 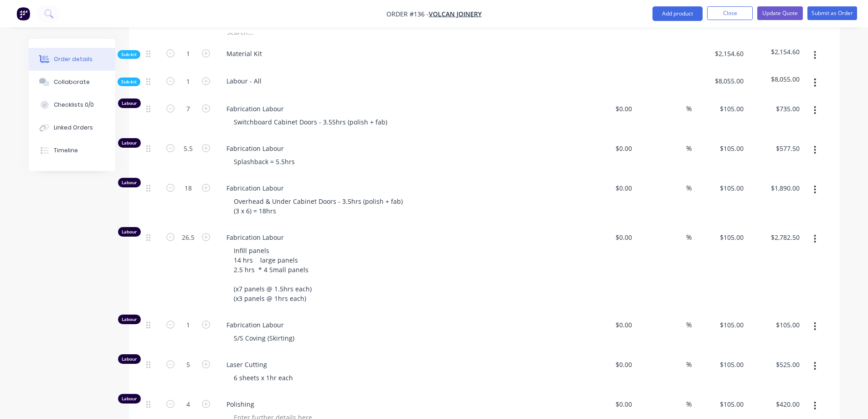 What do you see at coordinates (401, 404) in the screenshot?
I see `span: Polishing` at bounding box center [401, 404].